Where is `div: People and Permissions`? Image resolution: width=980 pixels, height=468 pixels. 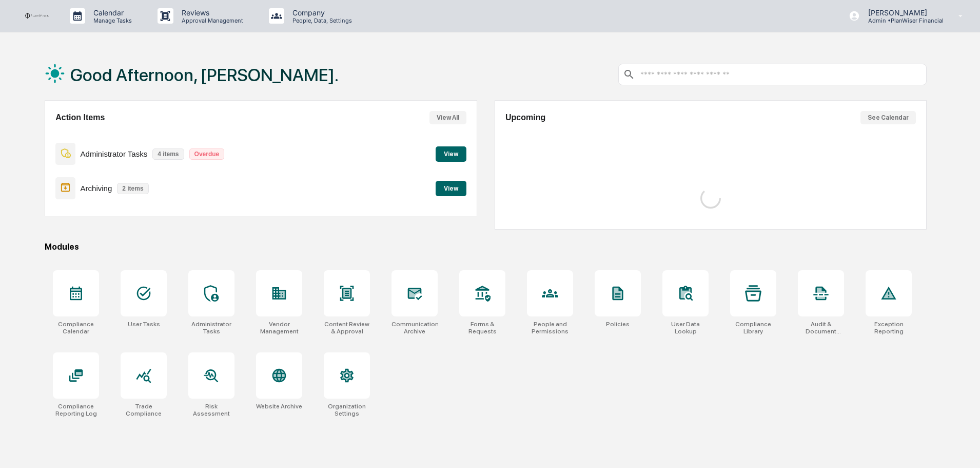 div: People and Permissions is located at coordinates (551, 328).